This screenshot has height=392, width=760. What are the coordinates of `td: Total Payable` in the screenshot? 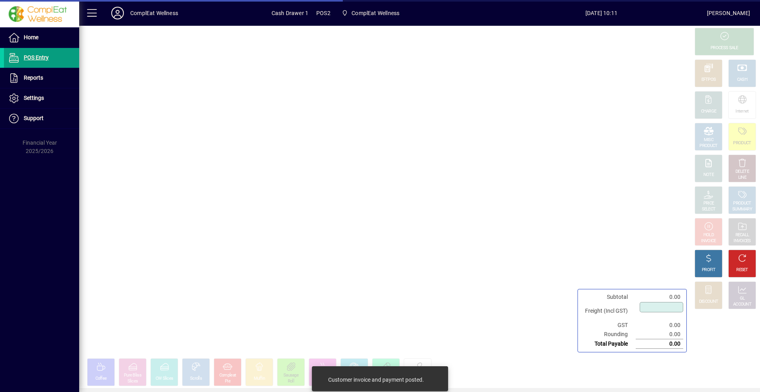 It's located at (609, 344).